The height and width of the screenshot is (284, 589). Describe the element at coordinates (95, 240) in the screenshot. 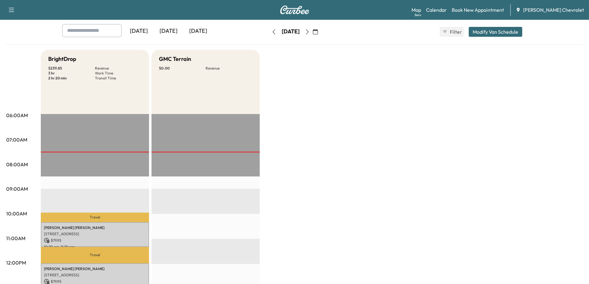

I see `p: $ 79.95` at that location.